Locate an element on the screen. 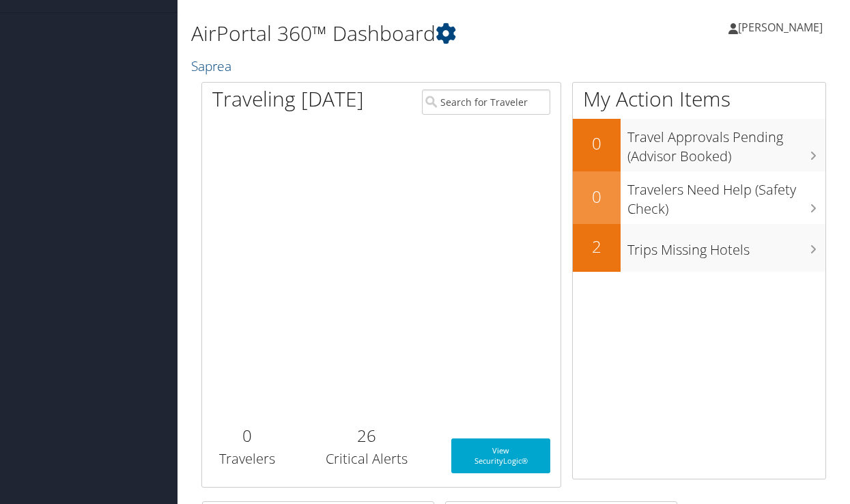 The image size is (850, 504). input: Search for Traveler is located at coordinates (486, 102).